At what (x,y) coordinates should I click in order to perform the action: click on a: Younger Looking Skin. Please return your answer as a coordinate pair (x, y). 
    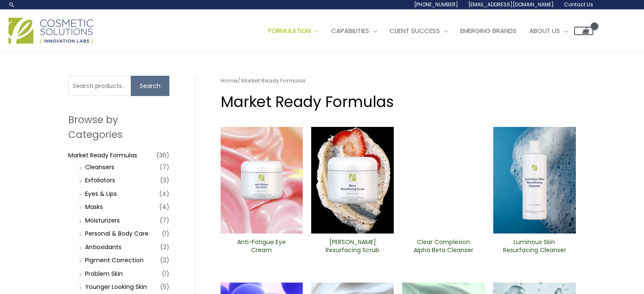
    Looking at the image, I should click on (116, 287).